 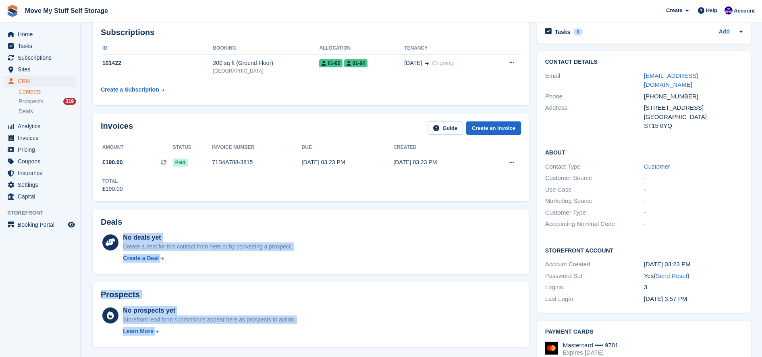 I want to click on span: Insurance, so click(x=42, y=173).